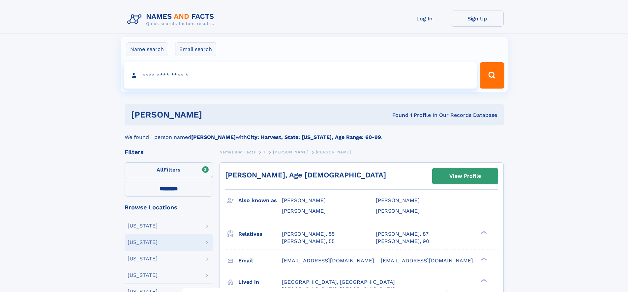 The width and height of the screenshot is (628, 292). Describe the element at coordinates (238, 152) in the screenshot. I see `a: Names and Facts` at that location.